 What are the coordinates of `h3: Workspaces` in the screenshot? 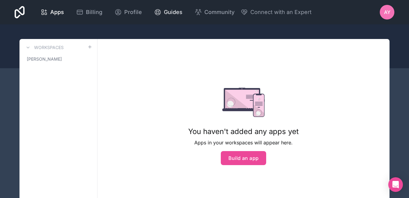 It's located at (49, 48).